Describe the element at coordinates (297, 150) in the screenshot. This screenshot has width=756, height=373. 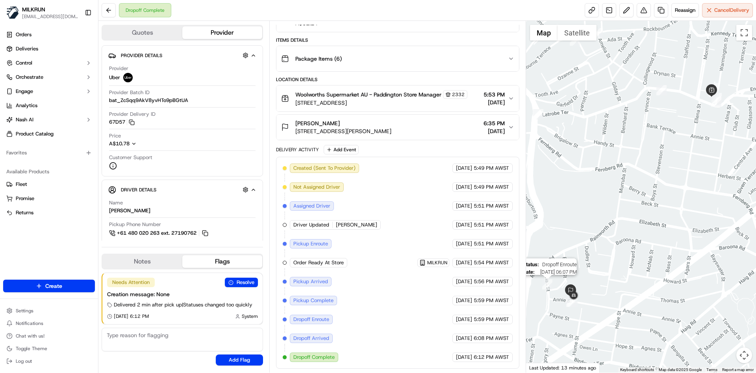
I see `div: Delivery Activity` at that location.